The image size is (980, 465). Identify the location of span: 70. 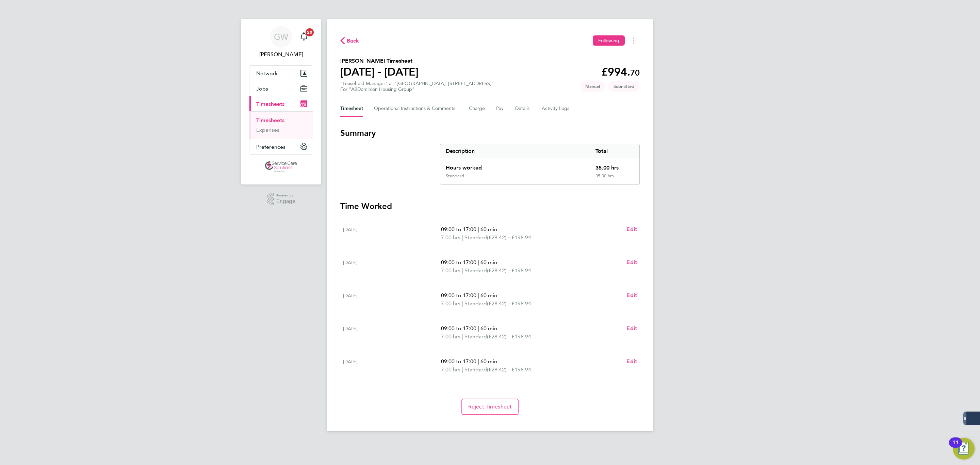
(635, 72).